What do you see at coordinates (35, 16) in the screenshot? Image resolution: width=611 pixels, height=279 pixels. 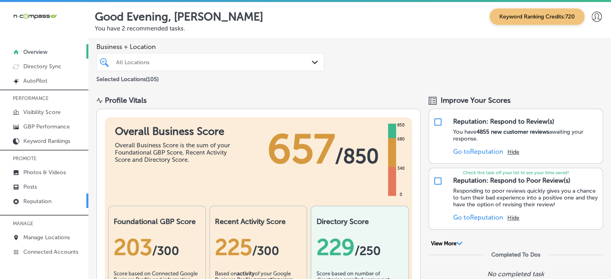 I see `img: 660ab0bf-5cc7-4cb8-ba1c-48b5ae0f18e60NCTV_CLogo_TV_Black_-500x88.png` at bounding box center [35, 16].